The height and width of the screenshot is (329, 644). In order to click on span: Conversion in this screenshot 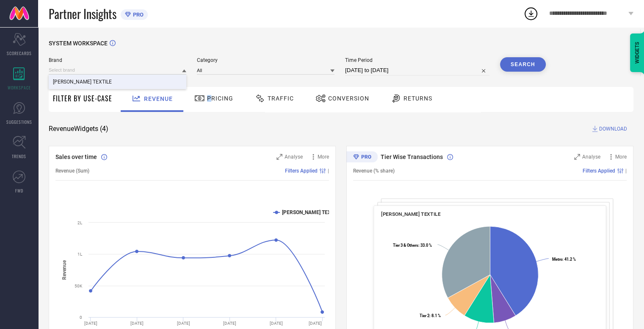, I will do `click(349, 98)`.